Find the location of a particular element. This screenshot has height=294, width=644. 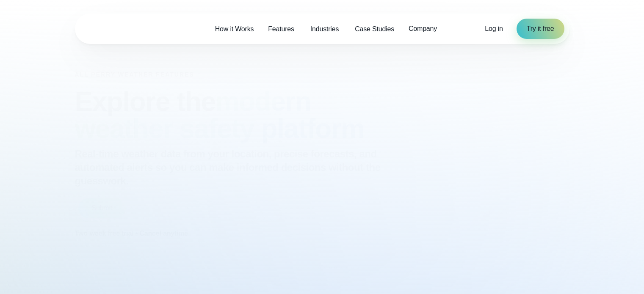

span: Case Studies is located at coordinates (375, 29).